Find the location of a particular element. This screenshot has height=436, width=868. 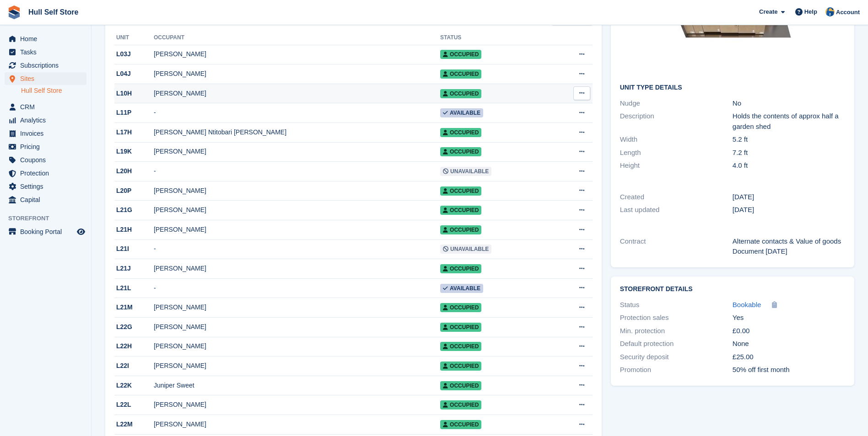

div: L17H is located at coordinates (134, 132).